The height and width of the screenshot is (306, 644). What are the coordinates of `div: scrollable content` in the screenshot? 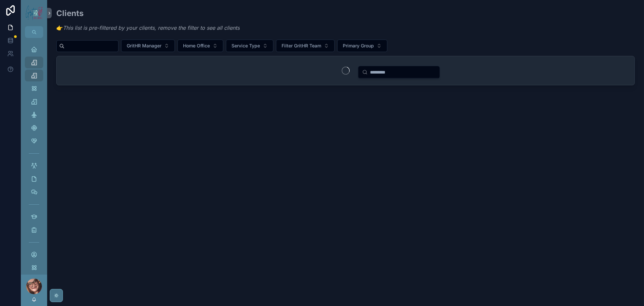 It's located at (34, 157).